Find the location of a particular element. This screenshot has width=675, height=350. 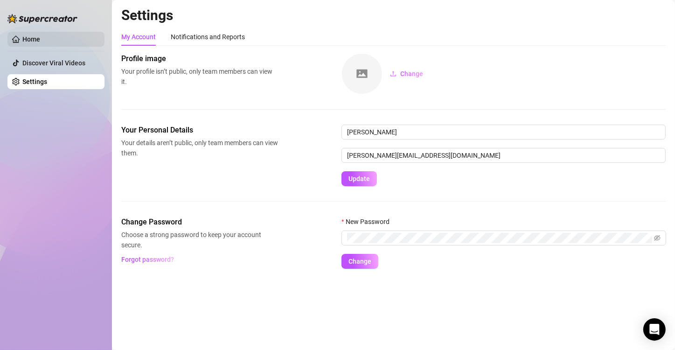

div: Open Intercom Messenger is located at coordinates (655, 330).